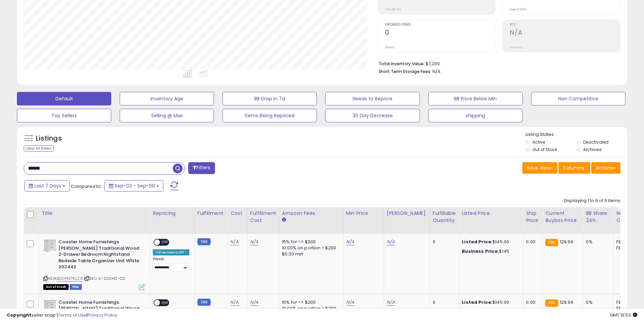  What do you see at coordinates (393, 9) in the screenshot?
I see `small: Prev: $0.00` at bounding box center [393, 9].